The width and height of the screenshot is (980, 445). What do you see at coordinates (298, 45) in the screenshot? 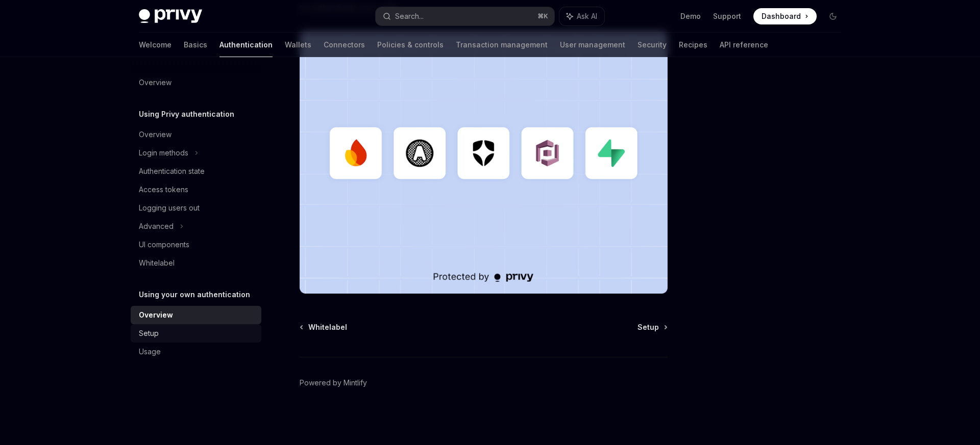
I see `a: Wallets` at bounding box center [298, 45].